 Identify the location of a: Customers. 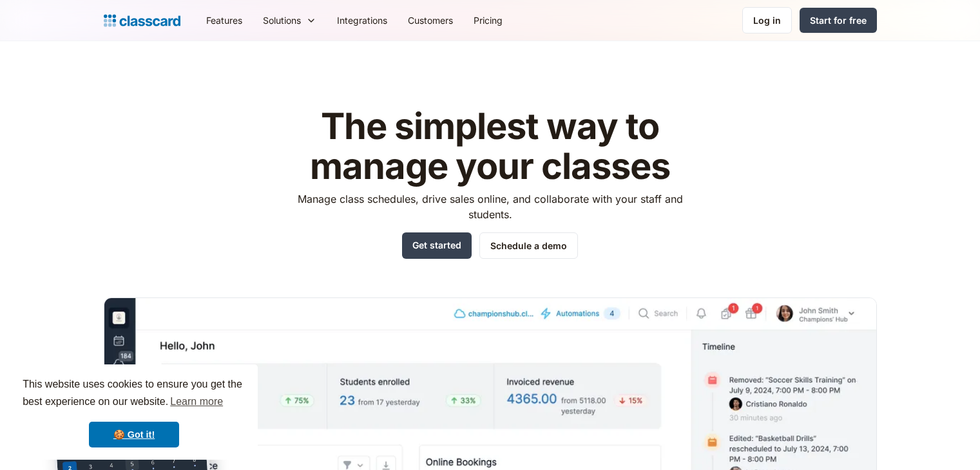
(430, 20).